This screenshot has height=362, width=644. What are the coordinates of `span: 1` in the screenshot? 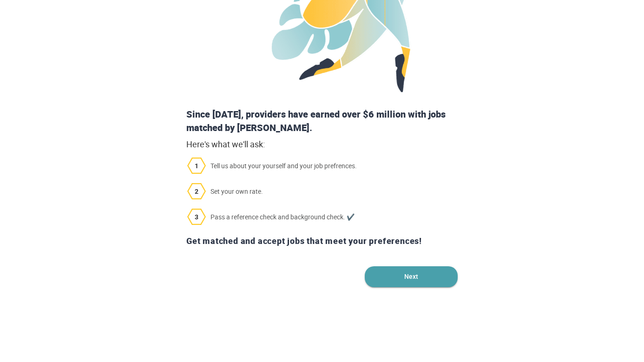 It's located at (196, 166).